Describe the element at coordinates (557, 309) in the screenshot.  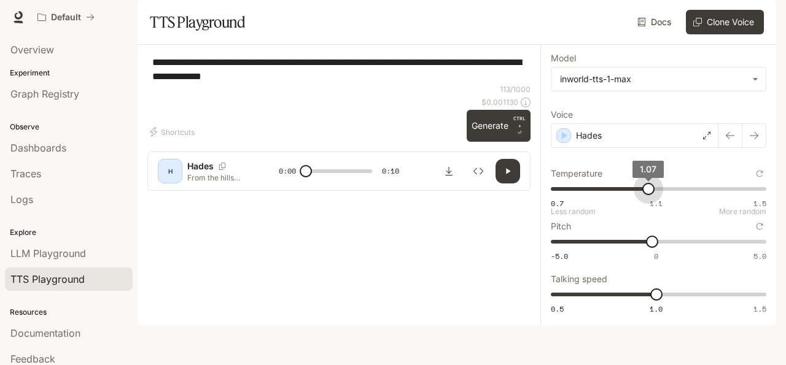
I see `span: 0.5` at that location.